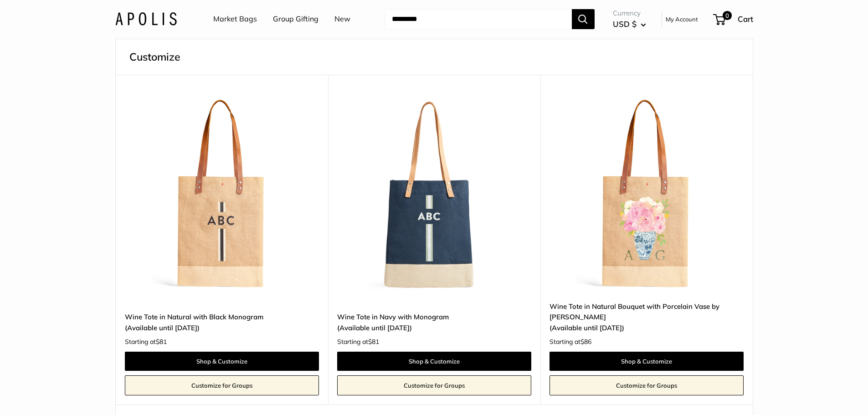  What do you see at coordinates (647, 195) in the screenshot?
I see `img: Wine Tote in Natural Bouquet with Porcelain Vase by Amy Logsdon` at bounding box center [647, 195].